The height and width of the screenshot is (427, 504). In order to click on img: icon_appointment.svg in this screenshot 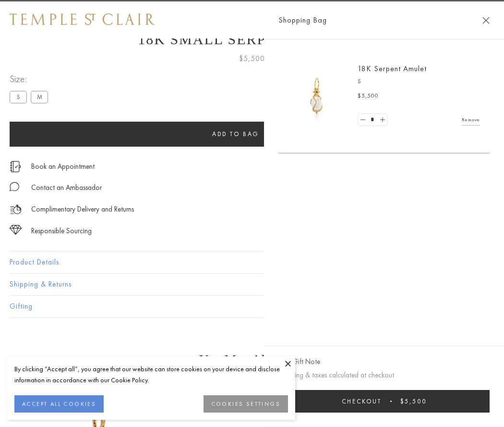, I will do `click(15, 166)`.